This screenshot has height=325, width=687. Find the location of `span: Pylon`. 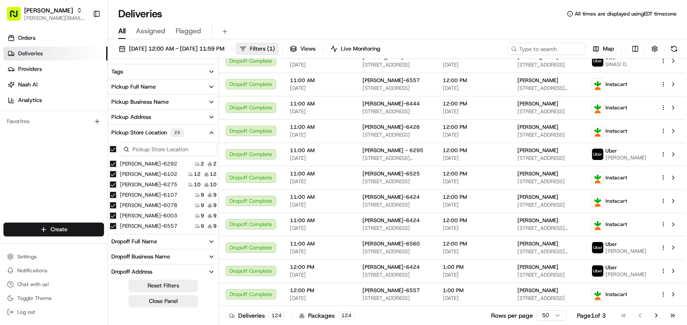

span: Pylon is located at coordinates (95, 149).